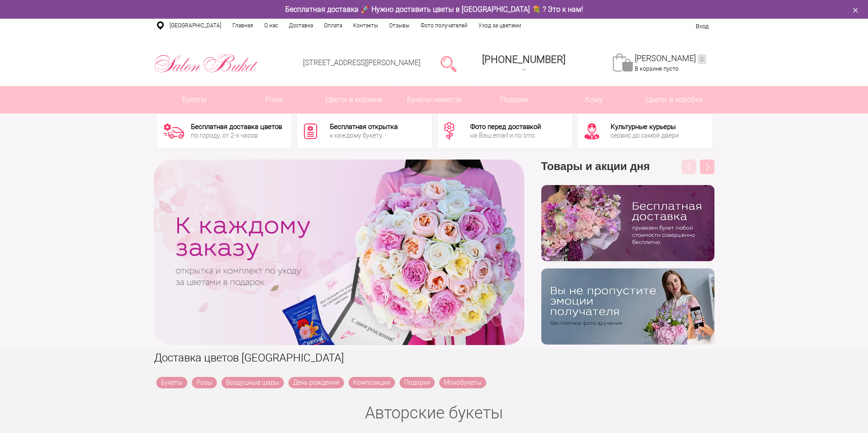  I want to click on img: Цветы Нижний Новгород, so click(206, 63).